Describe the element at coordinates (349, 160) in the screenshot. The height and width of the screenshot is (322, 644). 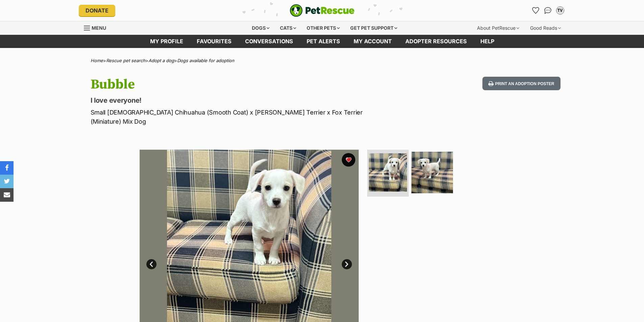
I see `button: favourite` at that location.